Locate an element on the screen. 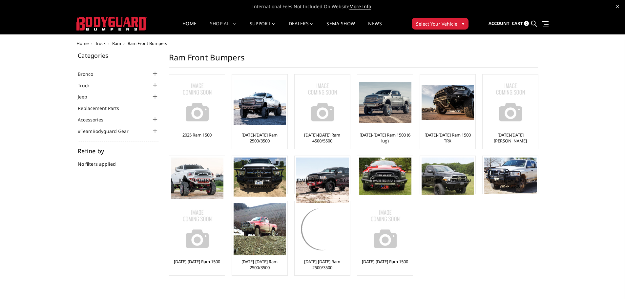 Image resolution: width=625 pixels, height=299 pixels. span: Account is located at coordinates (499, 23).